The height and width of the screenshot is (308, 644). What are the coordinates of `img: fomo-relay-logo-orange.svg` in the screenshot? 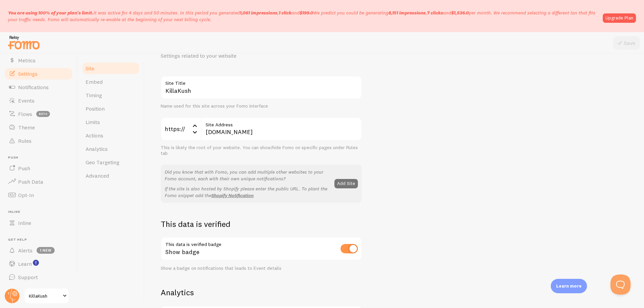 It's located at (24, 42).